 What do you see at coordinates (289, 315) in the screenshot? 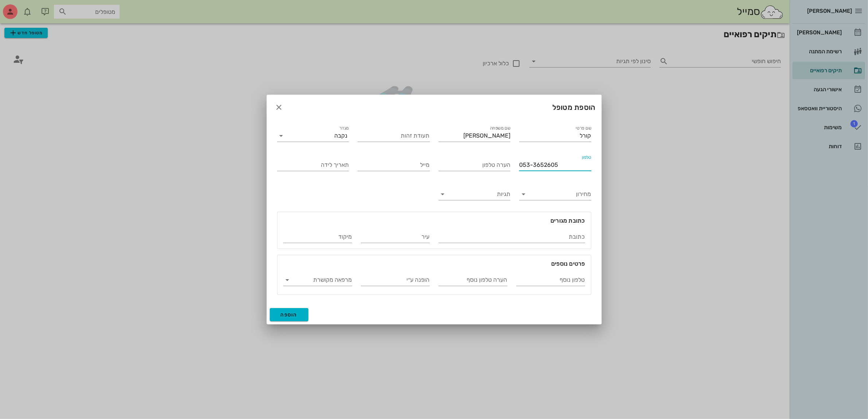
I see `span: הוספה` at bounding box center [289, 315].